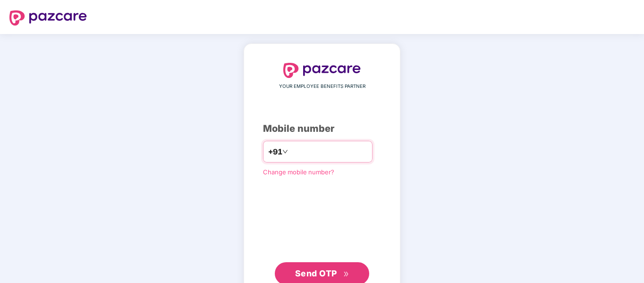 The width and height of the screenshot is (644, 283). I want to click on a: Change mobile number?, so click(298, 172).